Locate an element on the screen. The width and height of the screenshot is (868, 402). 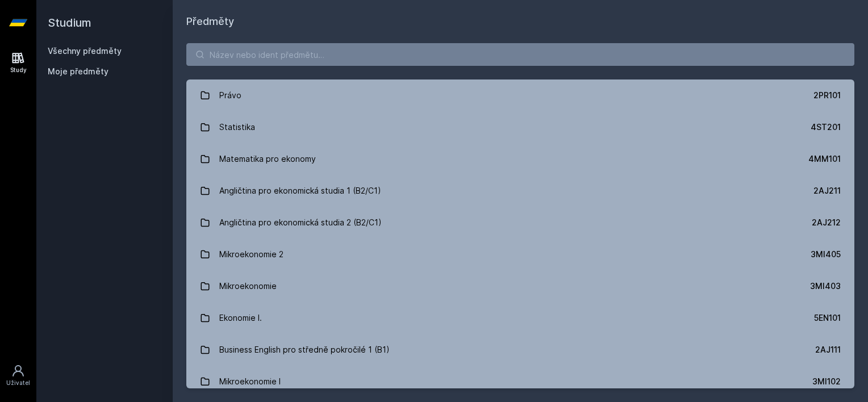
div: 4ST201 is located at coordinates (825, 127).